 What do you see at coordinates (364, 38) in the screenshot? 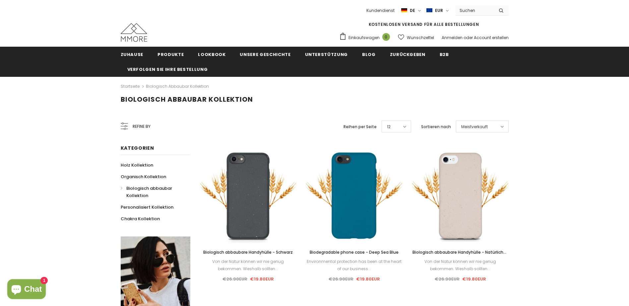
I see `span: Einkaufswagen` at bounding box center [364, 38].